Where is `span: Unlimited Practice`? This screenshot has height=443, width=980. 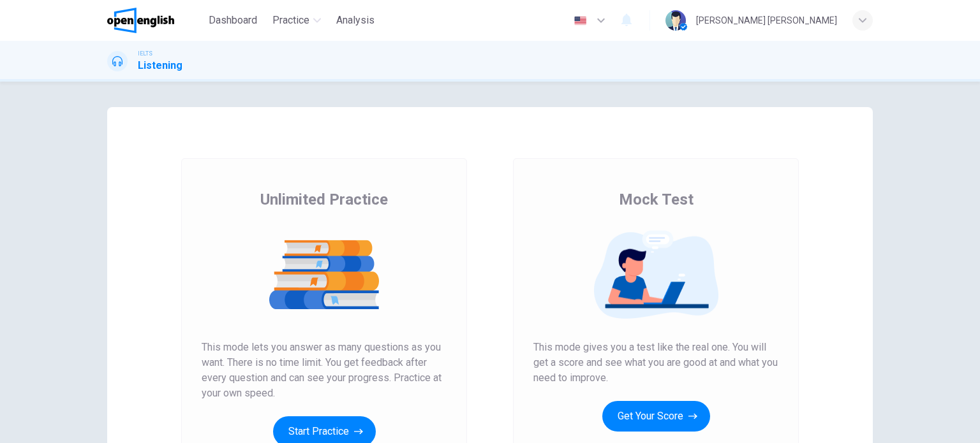
span: Unlimited Practice is located at coordinates (324, 199).